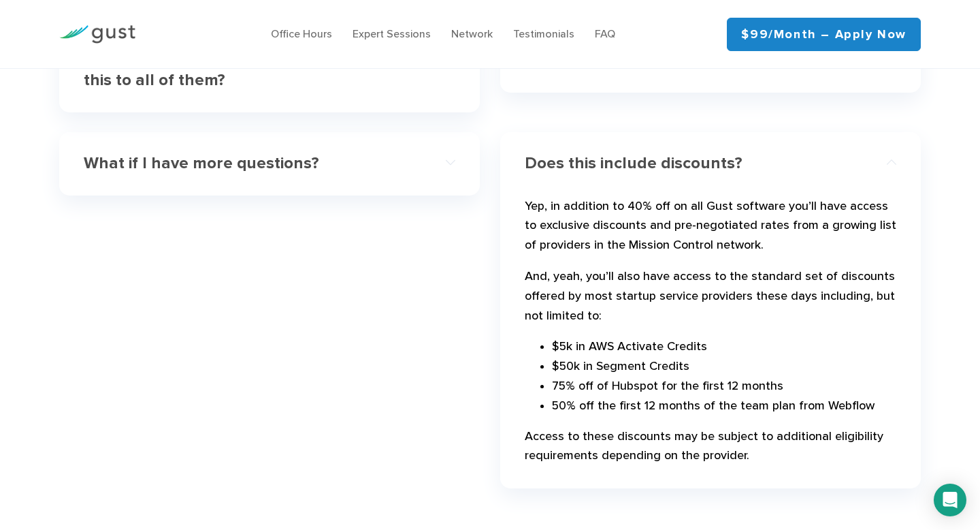  I want to click on div: Open Intercom Messenger, so click(950, 499).